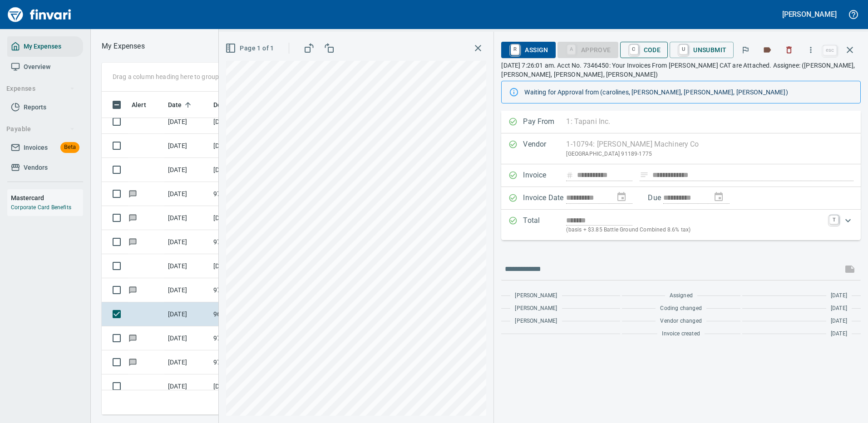 The image size is (868, 423). I want to click on a: Finvari, so click(40, 14).